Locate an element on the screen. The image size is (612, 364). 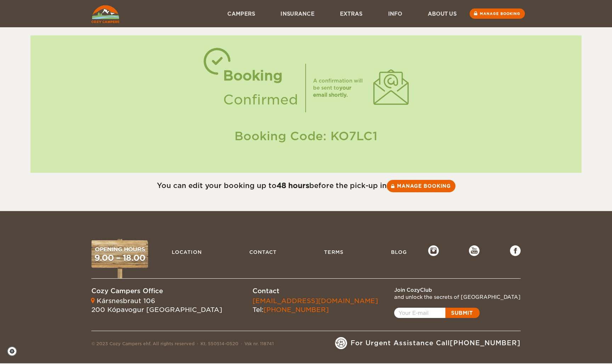
img: Cozy Campers is located at coordinates (105, 14).